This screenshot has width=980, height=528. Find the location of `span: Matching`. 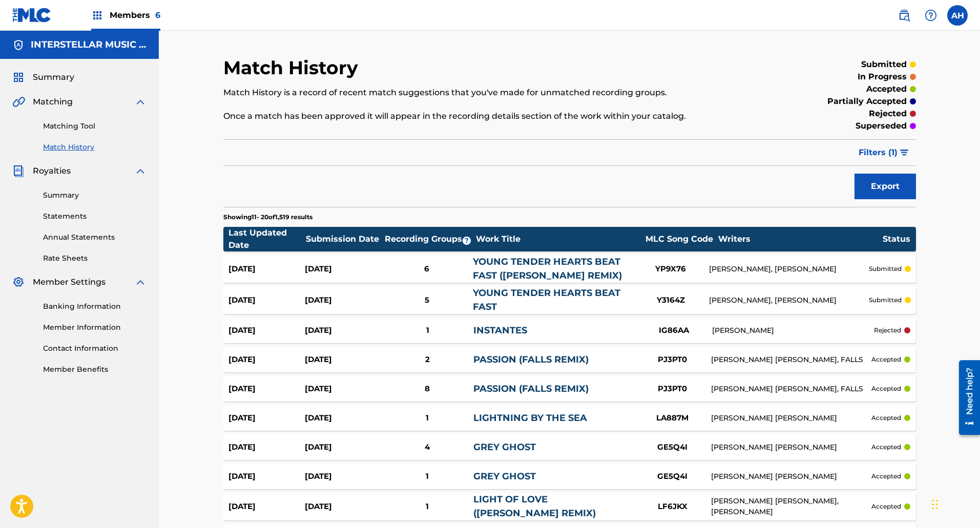

span: Matching is located at coordinates (53, 102).